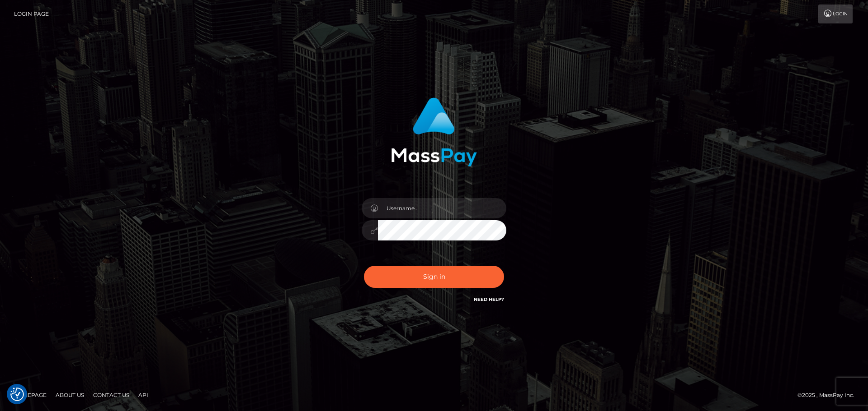  What do you see at coordinates (70, 395) in the screenshot?
I see `a: About Us` at bounding box center [70, 395].